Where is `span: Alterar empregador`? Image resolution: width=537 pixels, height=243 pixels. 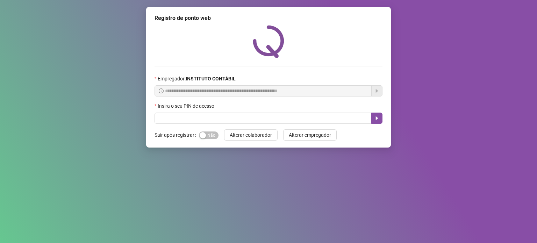
span: Alterar empregador is located at coordinates (310, 135).